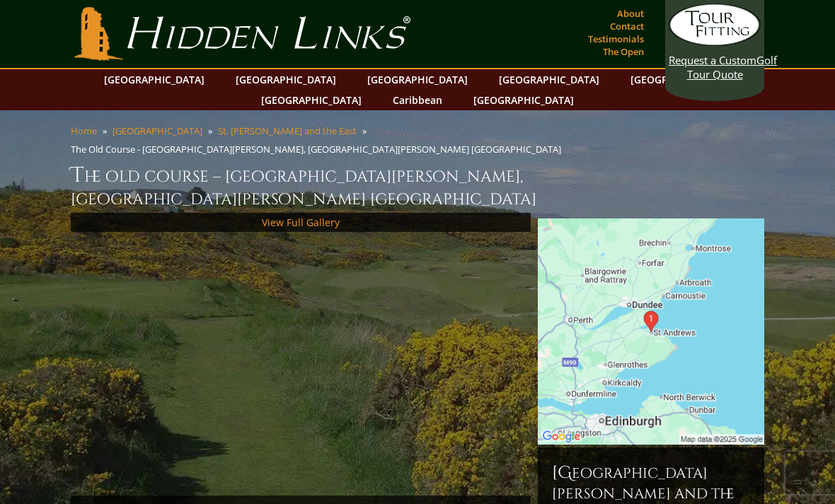 The image size is (835, 504). Describe the element at coordinates (631, 13) in the screenshot. I see `a: About` at that location.